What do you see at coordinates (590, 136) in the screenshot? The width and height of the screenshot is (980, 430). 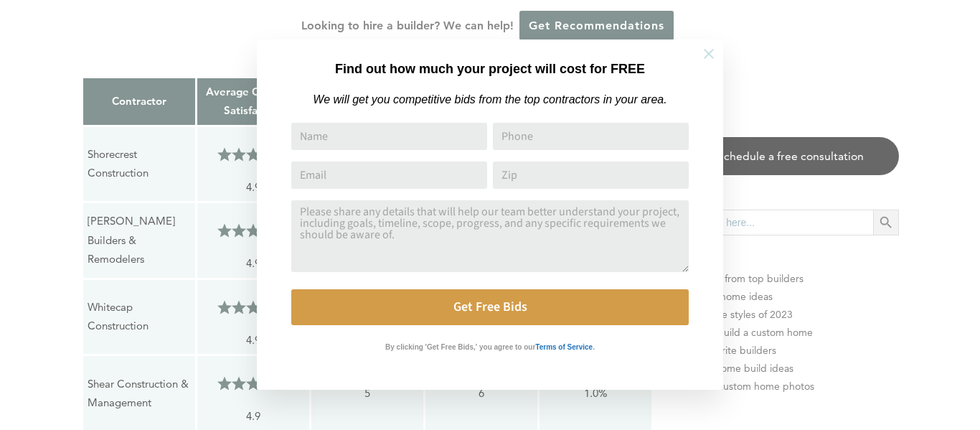 I see `input: Phone` at bounding box center [590, 136].